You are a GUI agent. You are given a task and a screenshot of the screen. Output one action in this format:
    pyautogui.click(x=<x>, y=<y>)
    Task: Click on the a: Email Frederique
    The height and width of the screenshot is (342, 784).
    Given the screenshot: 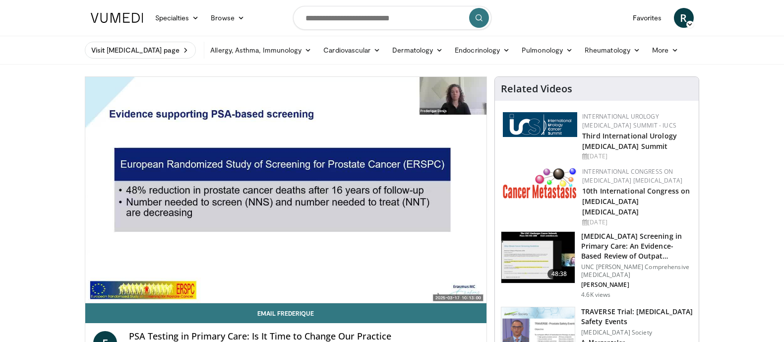 What is the action you would take?
    pyautogui.click(x=286, y=313)
    